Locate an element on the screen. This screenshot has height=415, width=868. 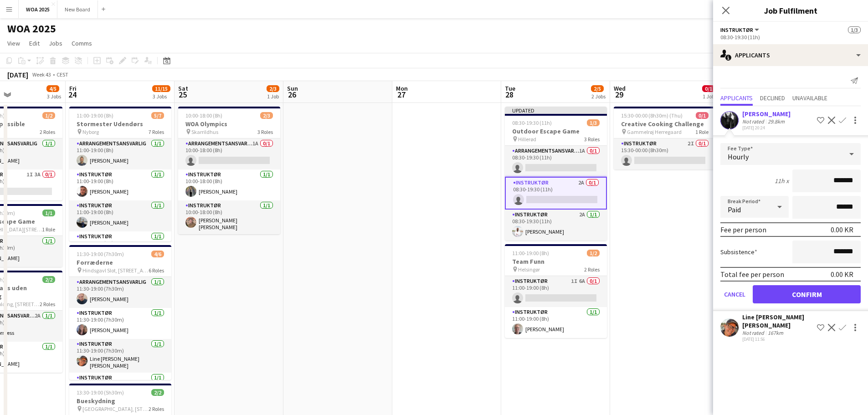
span: Sat is located at coordinates (183, 88).